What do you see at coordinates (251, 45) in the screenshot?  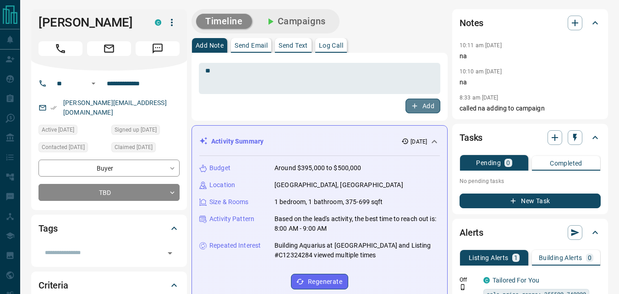 I see `p: Send Email` at bounding box center [251, 45].